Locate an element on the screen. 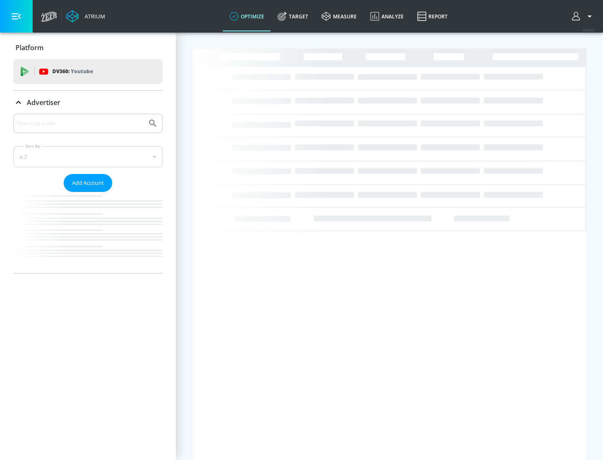  a: Report is located at coordinates (432, 16).